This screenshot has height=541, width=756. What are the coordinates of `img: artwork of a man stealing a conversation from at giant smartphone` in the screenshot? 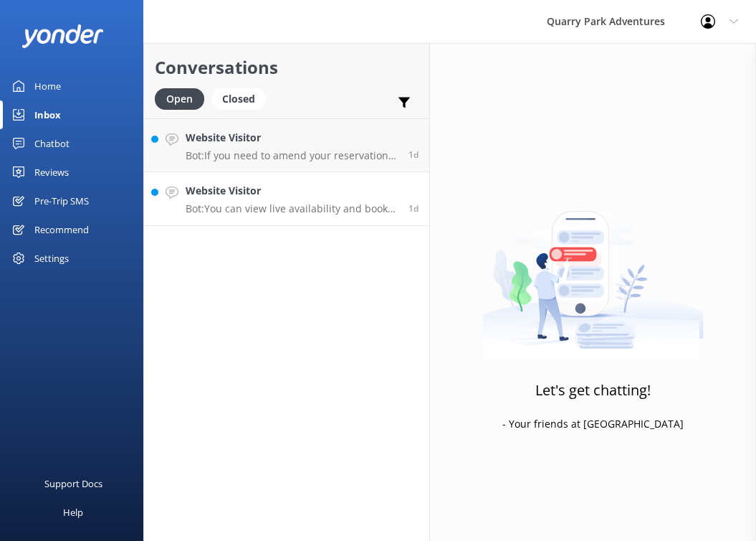 It's located at (593, 270).